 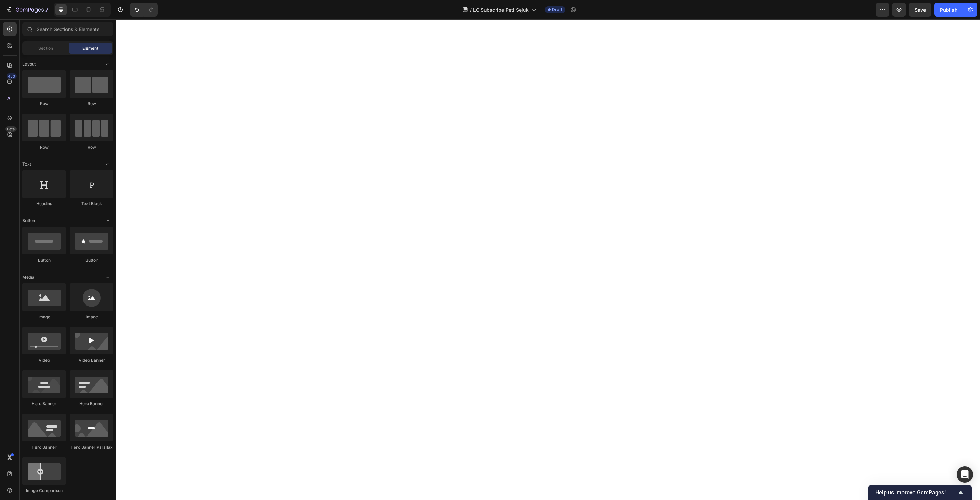 What do you see at coordinates (916, 492) in the screenshot?
I see `span: Help us improve GemPages!` at bounding box center [916, 492].